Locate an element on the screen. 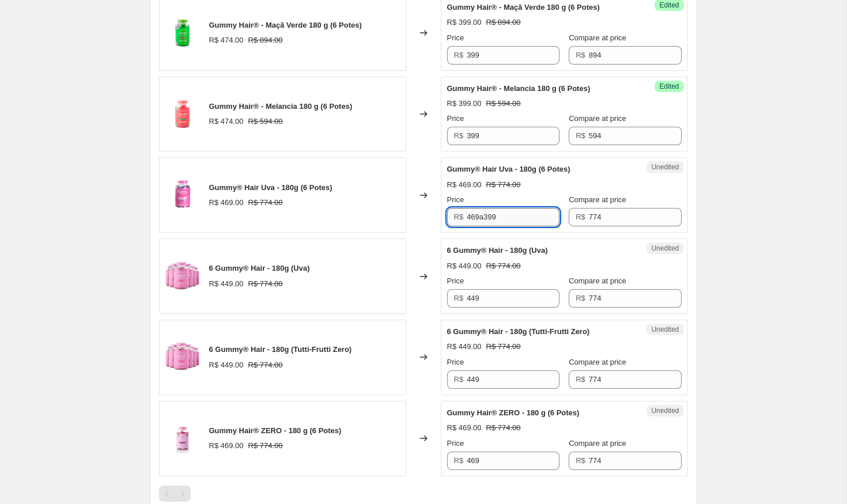 Image resolution: width=847 pixels, height=504 pixels. nav: Pagination is located at coordinates (174, 494).